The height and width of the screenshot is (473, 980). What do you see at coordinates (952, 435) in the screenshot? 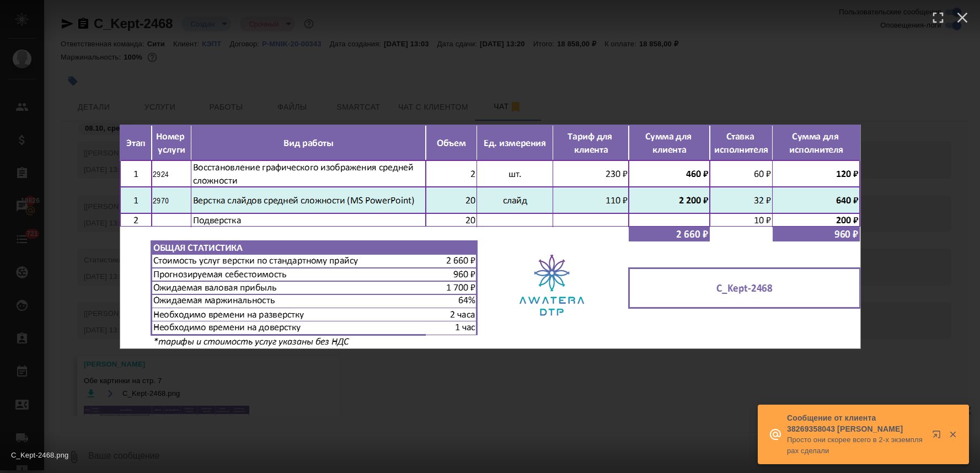
I see `button: Закрыть` at bounding box center [952, 435].